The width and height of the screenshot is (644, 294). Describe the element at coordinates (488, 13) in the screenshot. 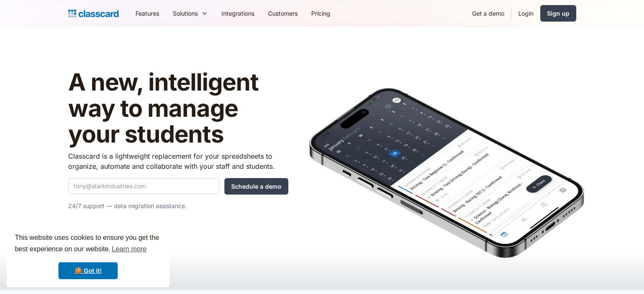

I see `a: Get a demo` at that location.